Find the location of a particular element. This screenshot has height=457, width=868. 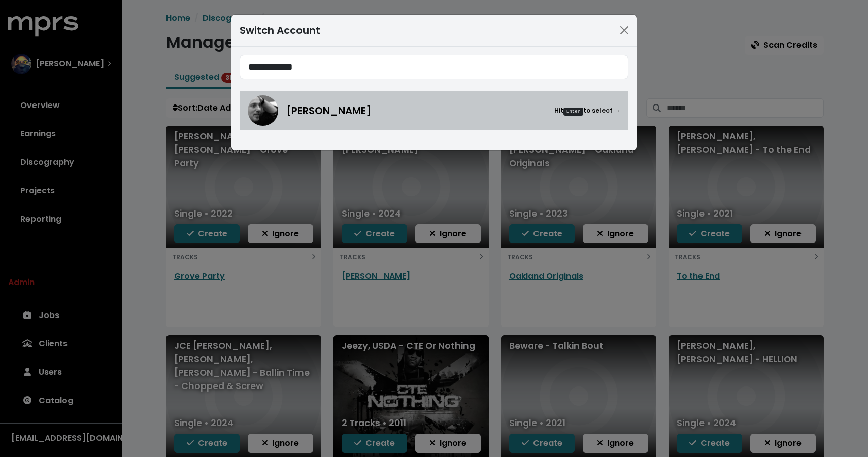

img: Joe Chiccarelli is located at coordinates (263, 111).